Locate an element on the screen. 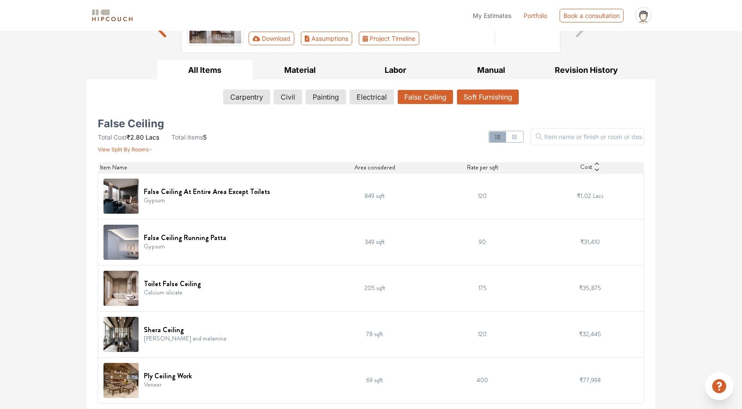 Image resolution: width=742 pixels, height=409 pixels. button: Revision History is located at coordinates (586, 70).